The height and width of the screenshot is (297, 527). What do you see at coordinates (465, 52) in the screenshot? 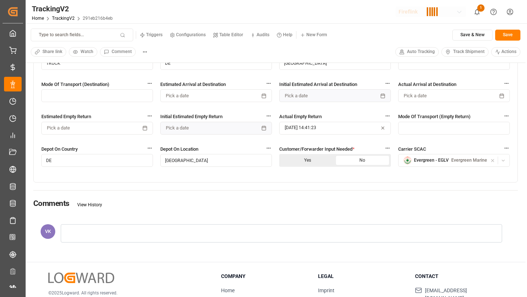
I see `button: Track Shipment` at bounding box center [465, 52].